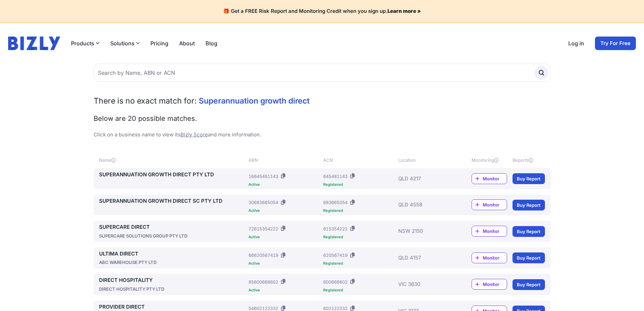 This screenshot has width=644, height=311. I want to click on div: ABC WAREHOUSE PTY LTD, so click(172, 262).